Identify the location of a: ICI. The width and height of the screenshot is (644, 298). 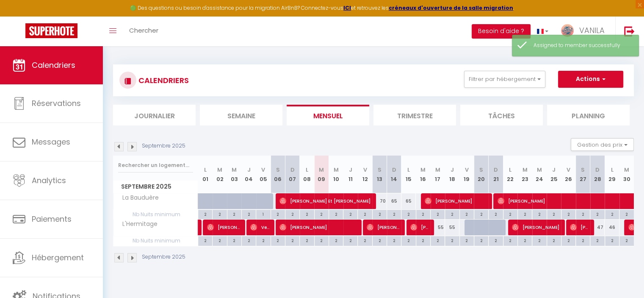
(347, 7).